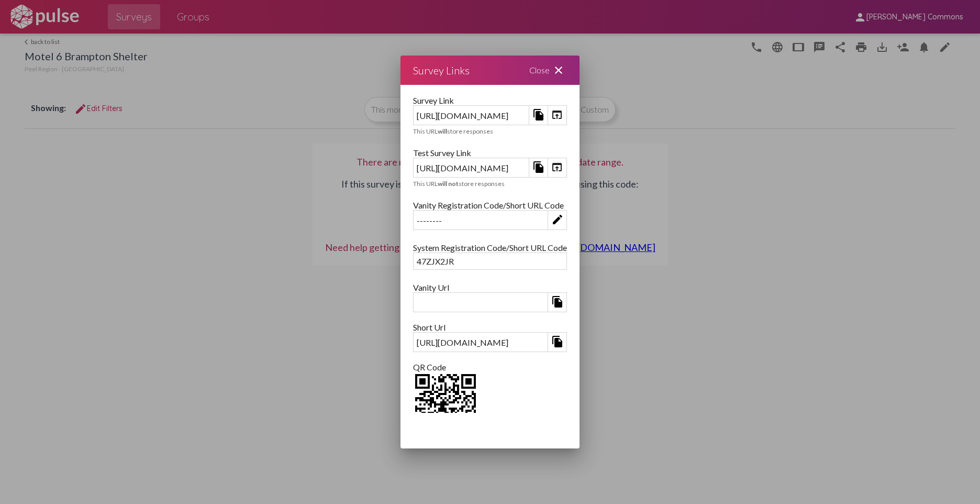 The height and width of the screenshot is (504, 980). I want to click on div: Survey Link, so click(490, 100).